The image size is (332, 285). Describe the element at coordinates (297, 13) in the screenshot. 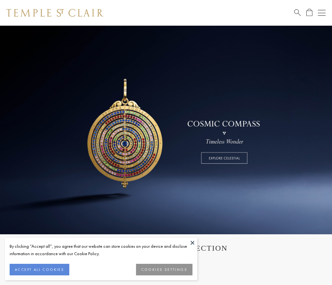

I see `a: Search` at that location.